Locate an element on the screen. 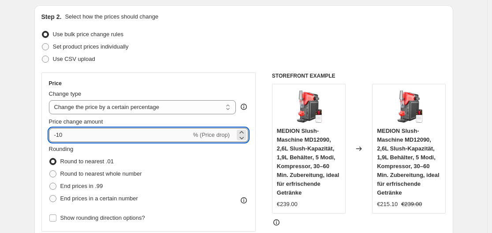  span: % (Price drop) is located at coordinates (211, 134).